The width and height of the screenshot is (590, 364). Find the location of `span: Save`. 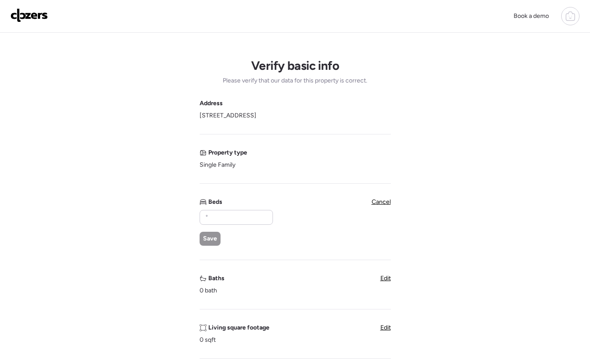

span: Save is located at coordinates (210, 239).